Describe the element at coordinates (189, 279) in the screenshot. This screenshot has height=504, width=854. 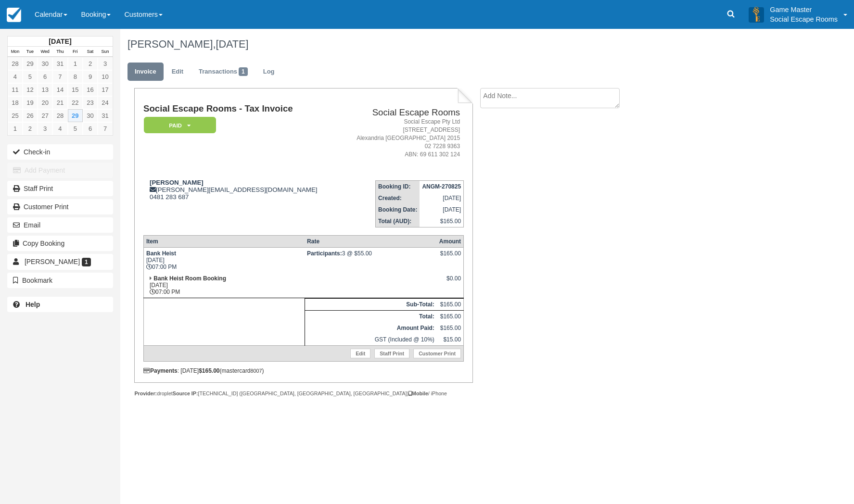
I see `strong: Bank Heist Room Booking` at that location.